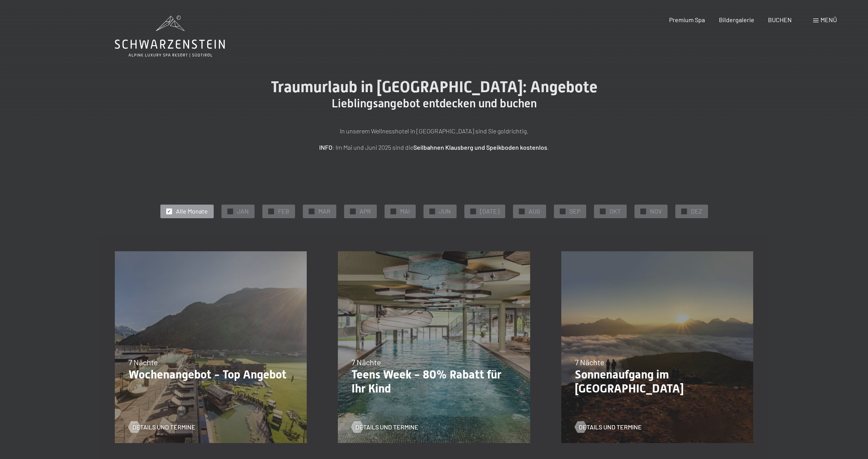  I want to click on a: BUCHEN, so click(780, 19).